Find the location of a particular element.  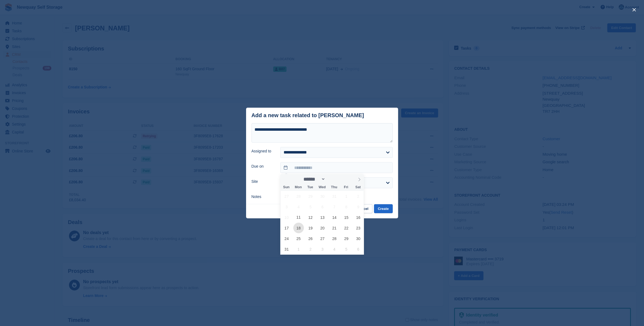

span: August 10, 2025 is located at coordinates (286, 217).